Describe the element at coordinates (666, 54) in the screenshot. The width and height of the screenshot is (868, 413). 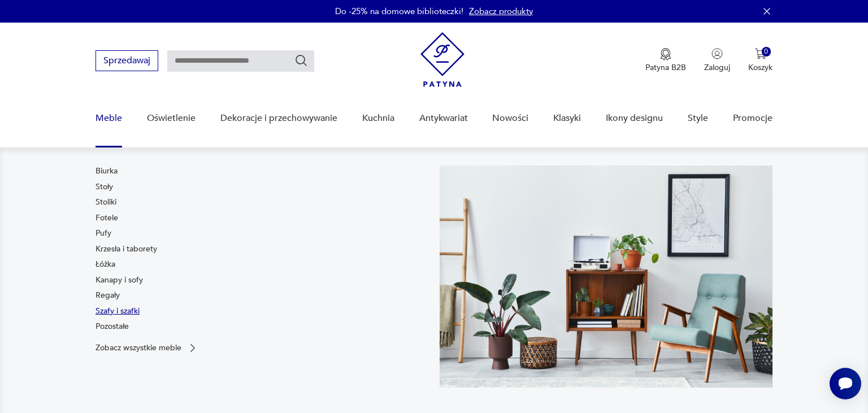
I see `img: Ikona medalu` at that location.